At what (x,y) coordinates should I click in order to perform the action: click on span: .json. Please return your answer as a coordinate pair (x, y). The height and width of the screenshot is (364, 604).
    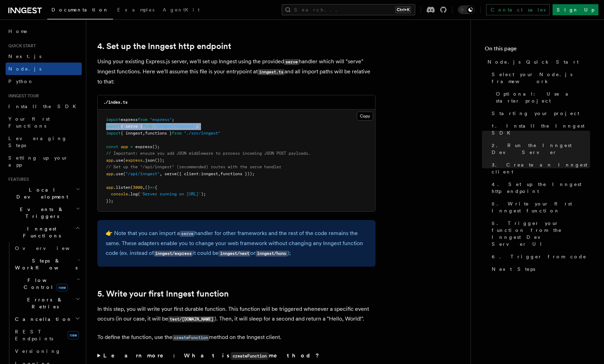
    Looking at the image, I should click on (148, 160).